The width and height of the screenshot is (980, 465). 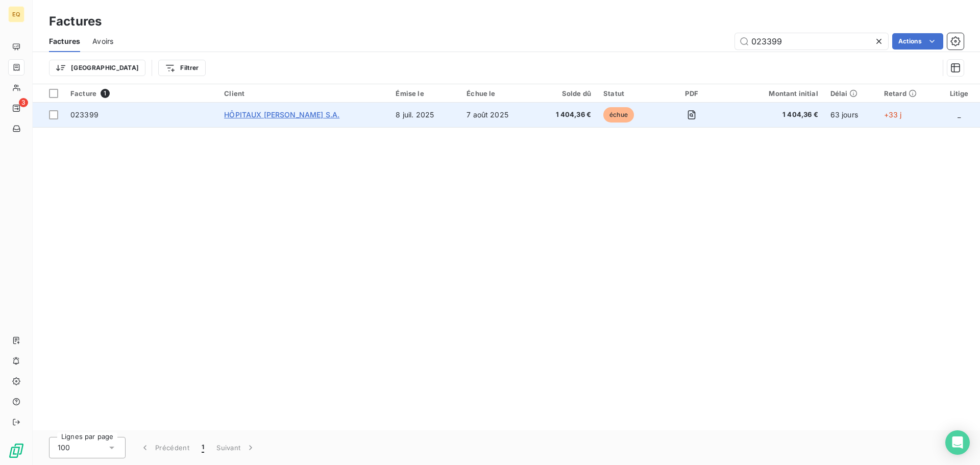 I want to click on td: 7 août 2025, so click(x=497, y=115).